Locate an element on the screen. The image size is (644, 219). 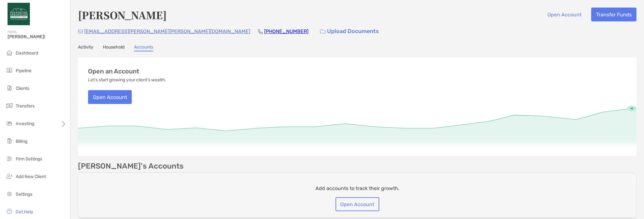
span: Clients is located at coordinates (22, 88).